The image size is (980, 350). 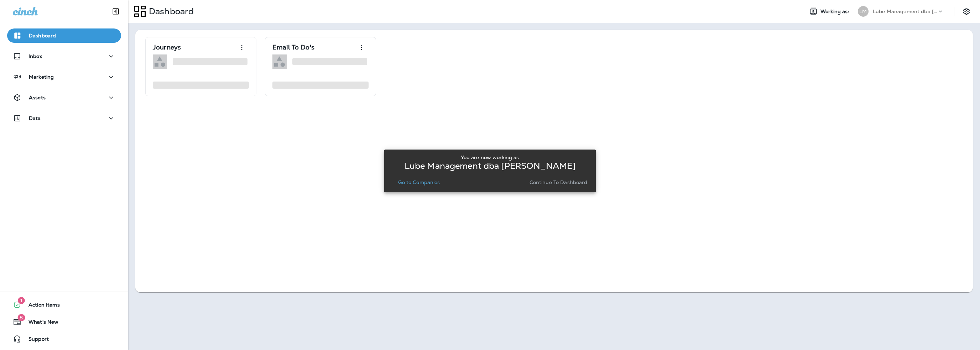 What do you see at coordinates (65, 305) in the screenshot?
I see `button: 1Action Items` at bounding box center [65, 305].